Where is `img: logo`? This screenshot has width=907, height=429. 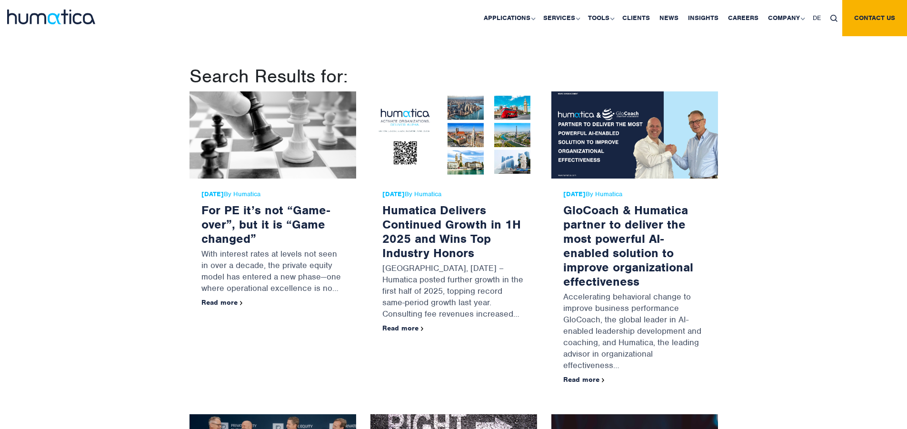 img: logo is located at coordinates (51, 17).